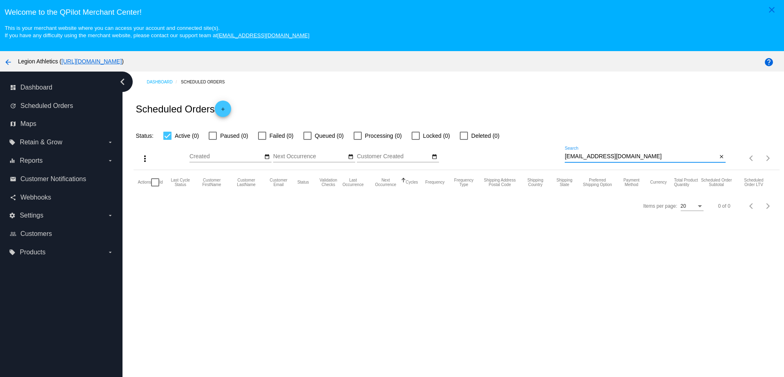  I want to click on span: Retain & Grow, so click(41, 142).